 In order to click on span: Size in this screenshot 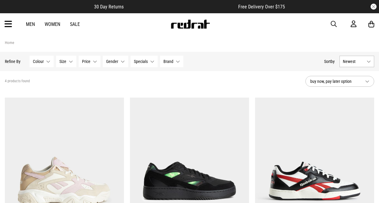, I will do `click(63, 62)`.